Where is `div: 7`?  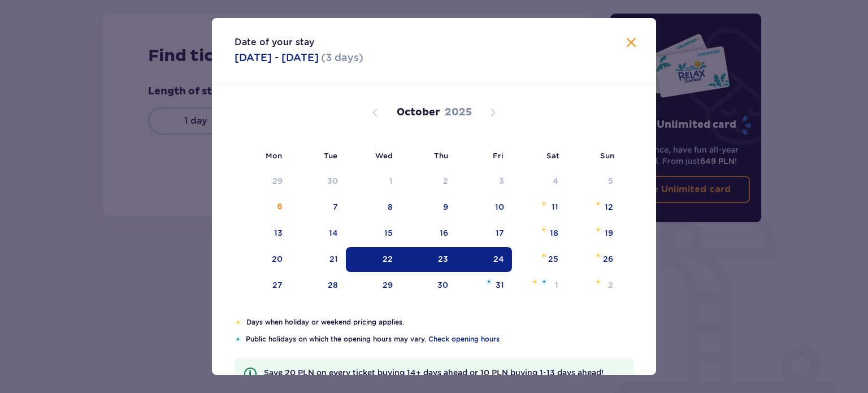 div: 7 is located at coordinates (335, 207).